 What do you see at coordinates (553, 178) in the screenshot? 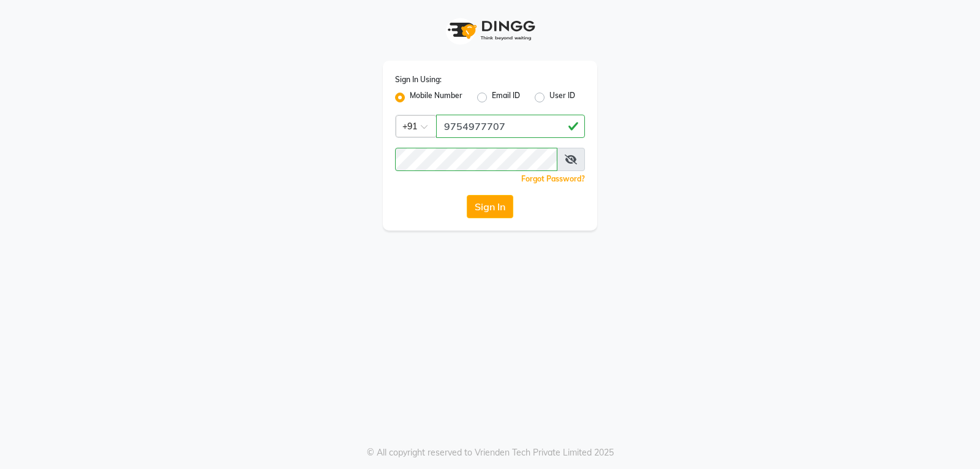
I see `a: Forgot Password?` at bounding box center [553, 178].